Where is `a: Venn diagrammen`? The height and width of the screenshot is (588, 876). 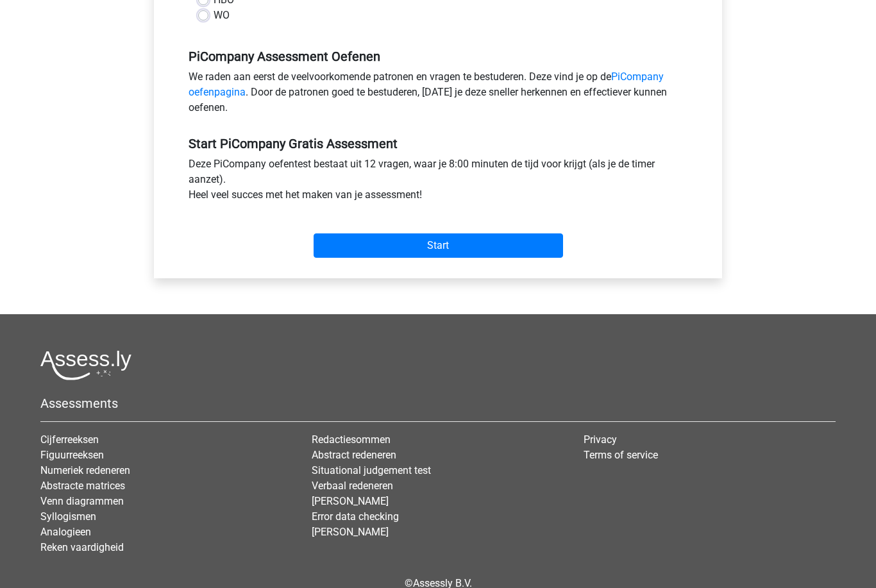 a: Venn diagrammen is located at coordinates (82, 502).